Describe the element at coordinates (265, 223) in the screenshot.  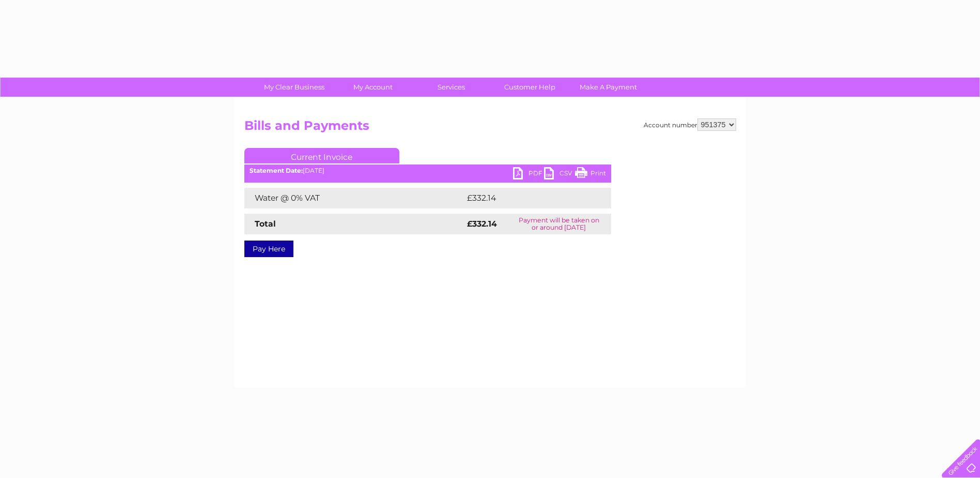
I see `strong: Total` at that location.